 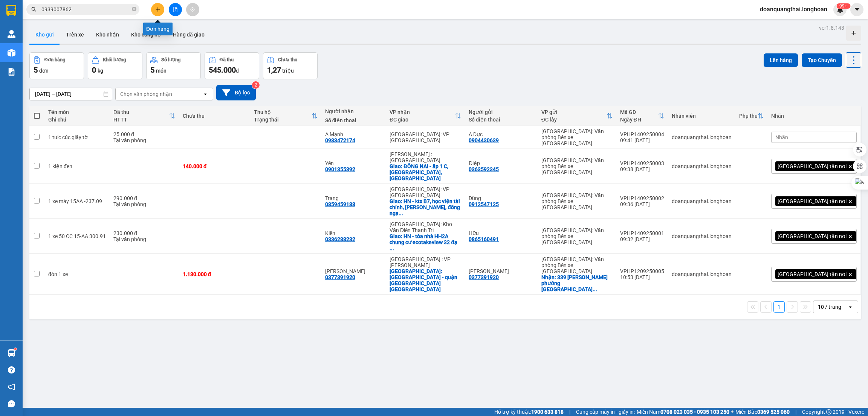 What do you see at coordinates (100, 70) in the screenshot?
I see `span: kg` at bounding box center [100, 70].